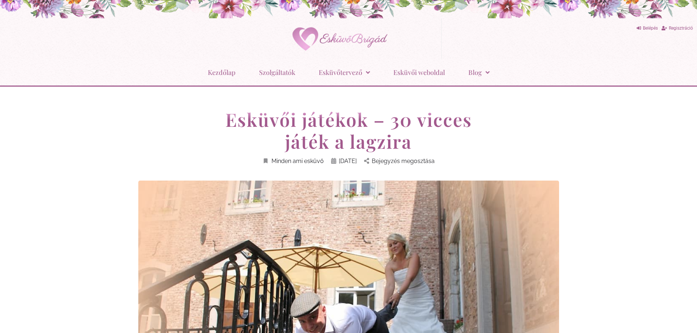 The width and height of the screenshot is (697, 333). What do you see at coordinates (222, 72) in the screenshot?
I see `a: Kezdőlap` at bounding box center [222, 72].